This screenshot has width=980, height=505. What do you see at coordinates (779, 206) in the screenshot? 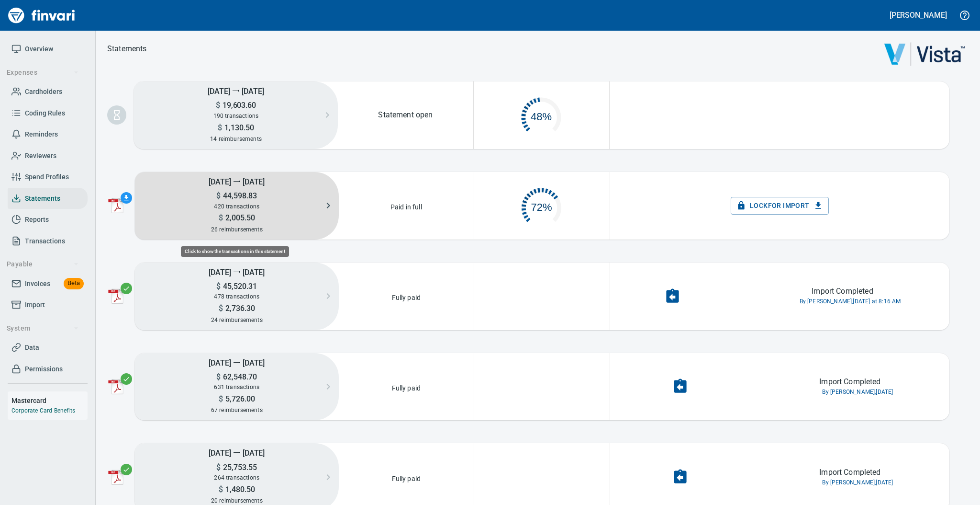
I see `button: Lockfor Import` at bounding box center [779, 206].